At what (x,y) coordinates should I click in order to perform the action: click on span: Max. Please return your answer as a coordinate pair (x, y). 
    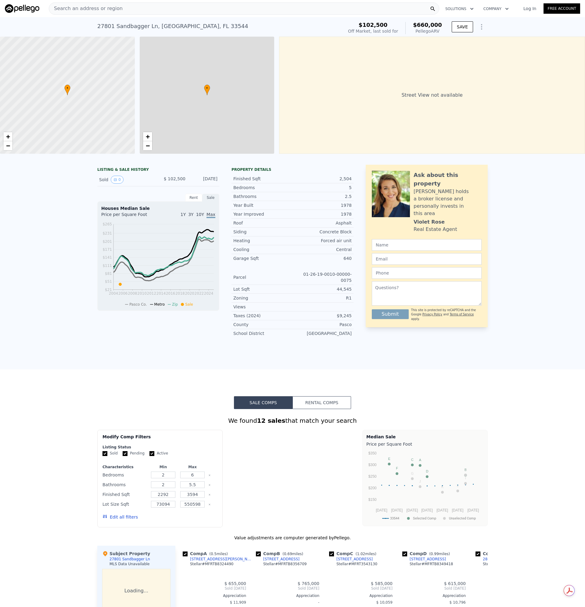
    Looking at the image, I should click on (211, 215).